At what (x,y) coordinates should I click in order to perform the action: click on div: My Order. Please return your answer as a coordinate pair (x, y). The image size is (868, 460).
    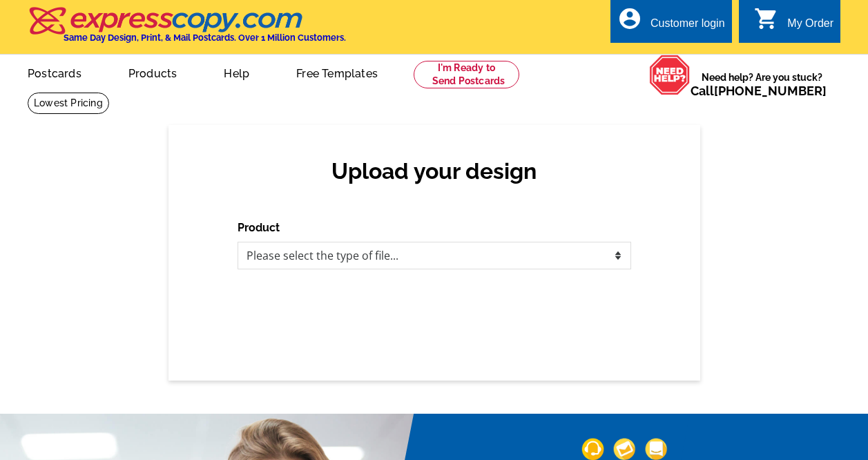
    Looking at the image, I should click on (810, 27).